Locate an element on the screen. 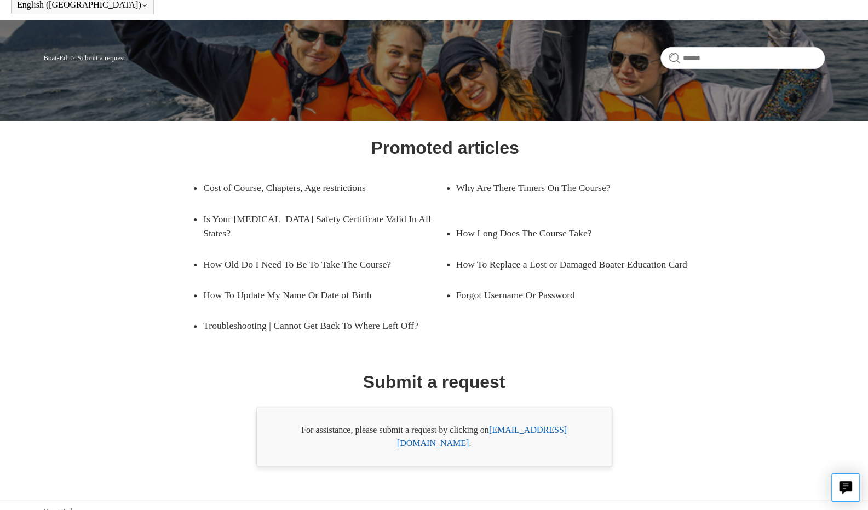  a: Boat-Ed is located at coordinates (55, 57).